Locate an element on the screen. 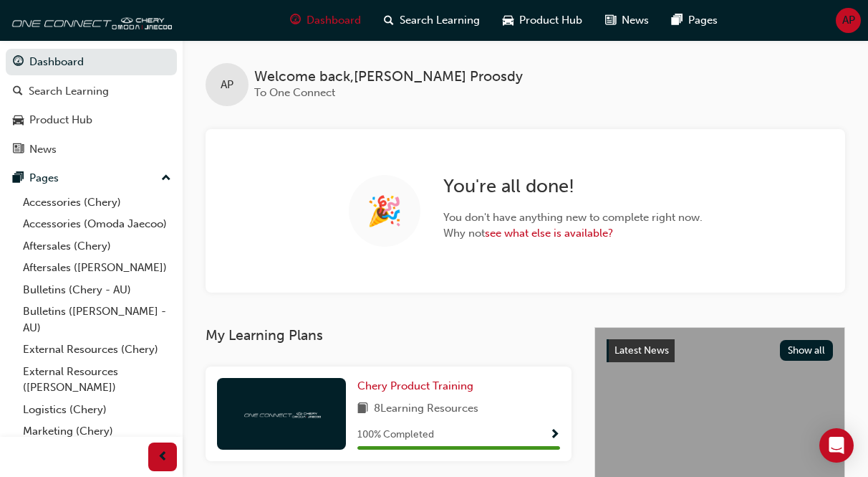 The height and width of the screenshot is (477, 868). a: search-iconSearch Learning is located at coordinates (433, 20).